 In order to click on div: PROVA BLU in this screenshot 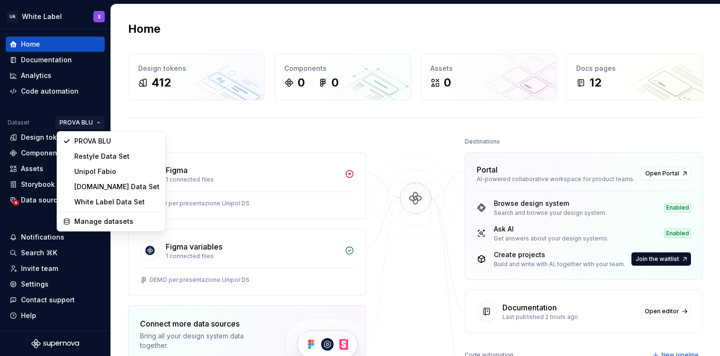, I will do `click(117, 141)`.